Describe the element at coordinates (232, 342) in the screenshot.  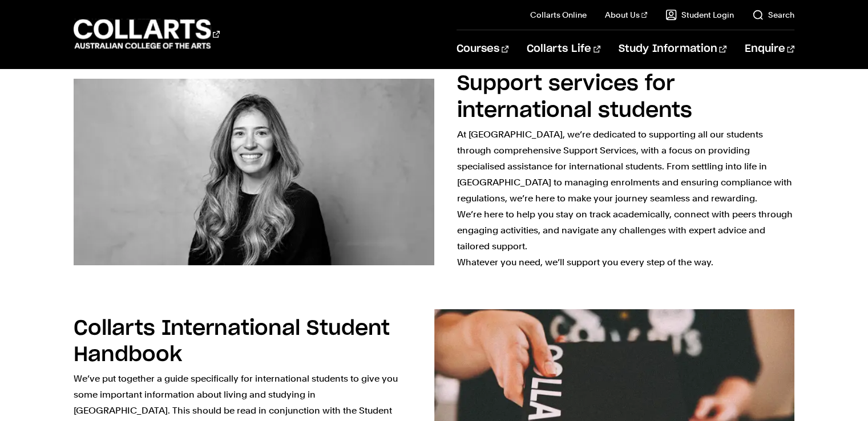
I see `h2: Collarts International Student Handbook` at that location.